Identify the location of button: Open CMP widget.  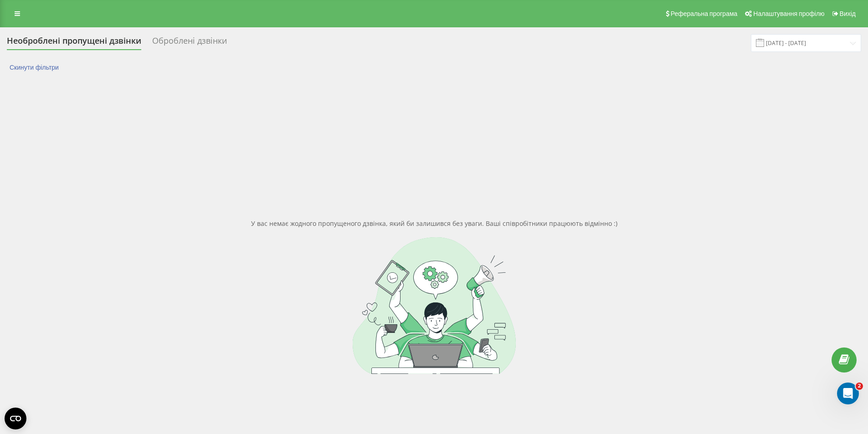
(16, 418).